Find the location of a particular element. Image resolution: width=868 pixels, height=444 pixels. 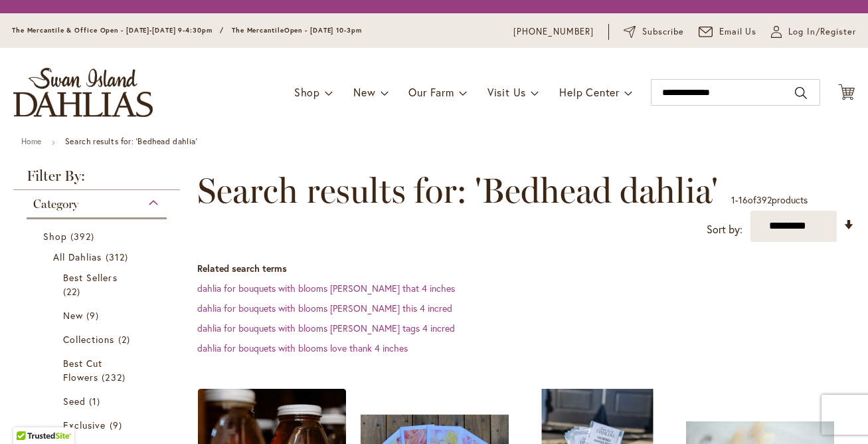

span: Log In/Register is located at coordinates (822, 32).